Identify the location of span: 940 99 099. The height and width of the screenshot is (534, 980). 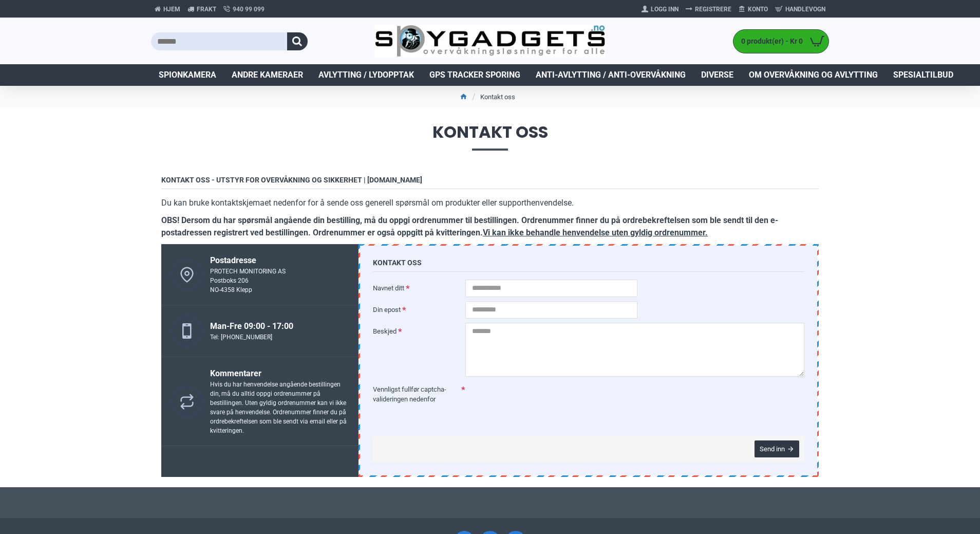
(249, 10).